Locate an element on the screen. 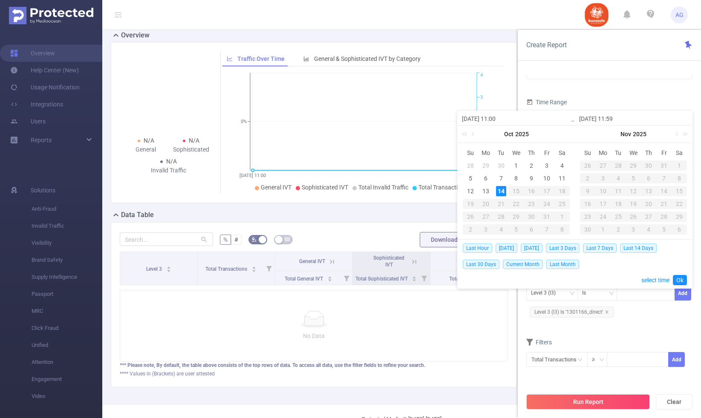 The width and height of the screenshot is (701, 418). td: November 24, 2025 is located at coordinates (603, 217).